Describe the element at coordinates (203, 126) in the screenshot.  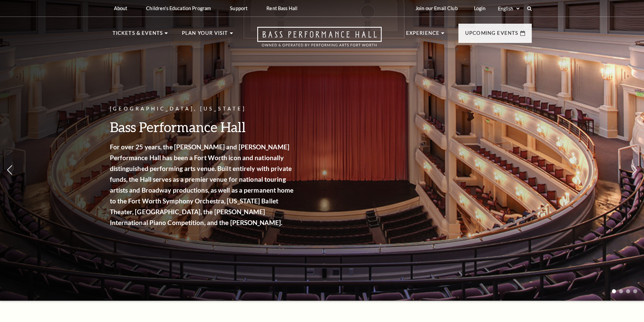
I see `h3: Bass Performance Hall` at that location.